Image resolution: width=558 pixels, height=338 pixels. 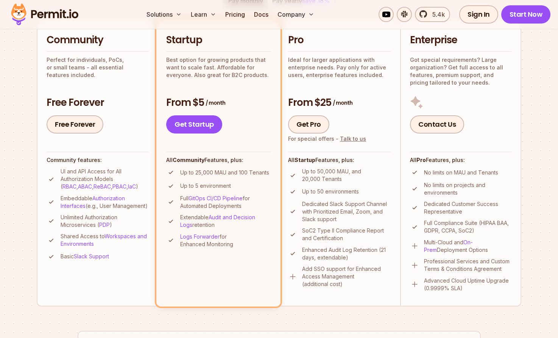 I want to click on a: Talk to us, so click(x=353, y=138).